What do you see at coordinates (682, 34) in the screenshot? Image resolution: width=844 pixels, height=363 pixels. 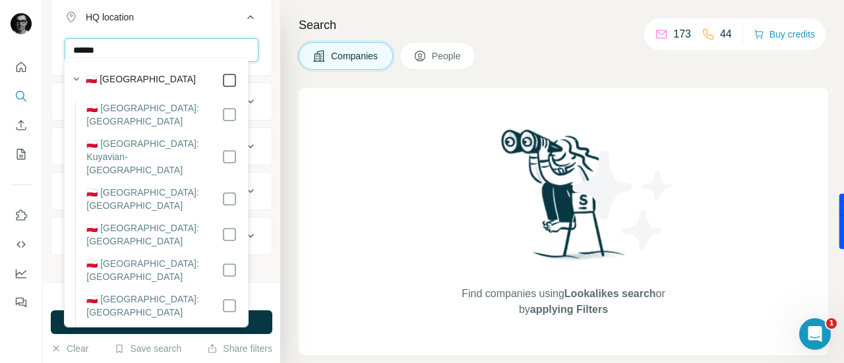 I see `p: 173` at bounding box center [682, 34].